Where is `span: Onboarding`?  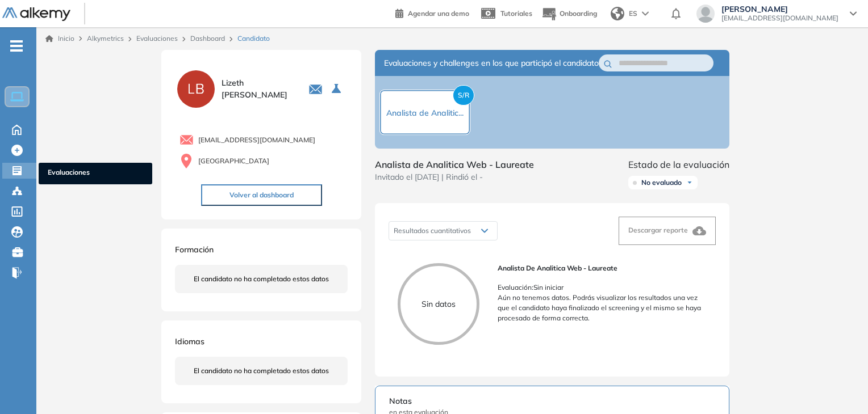
span: Onboarding is located at coordinates (578, 13).